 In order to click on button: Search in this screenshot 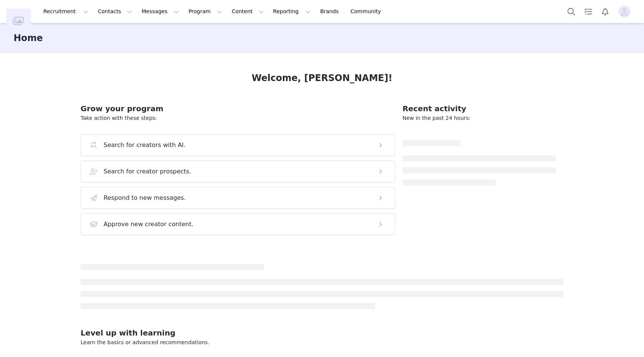, I will do `click(571, 12)`.